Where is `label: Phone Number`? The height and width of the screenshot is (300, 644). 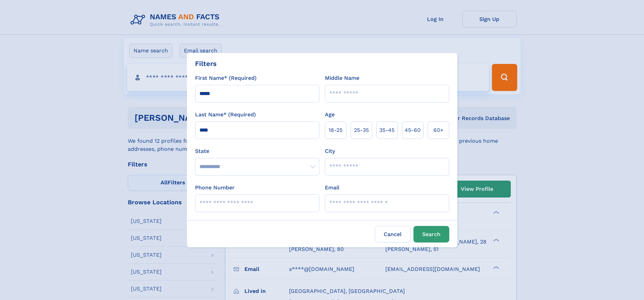 label: Phone Number is located at coordinates (215, 187).